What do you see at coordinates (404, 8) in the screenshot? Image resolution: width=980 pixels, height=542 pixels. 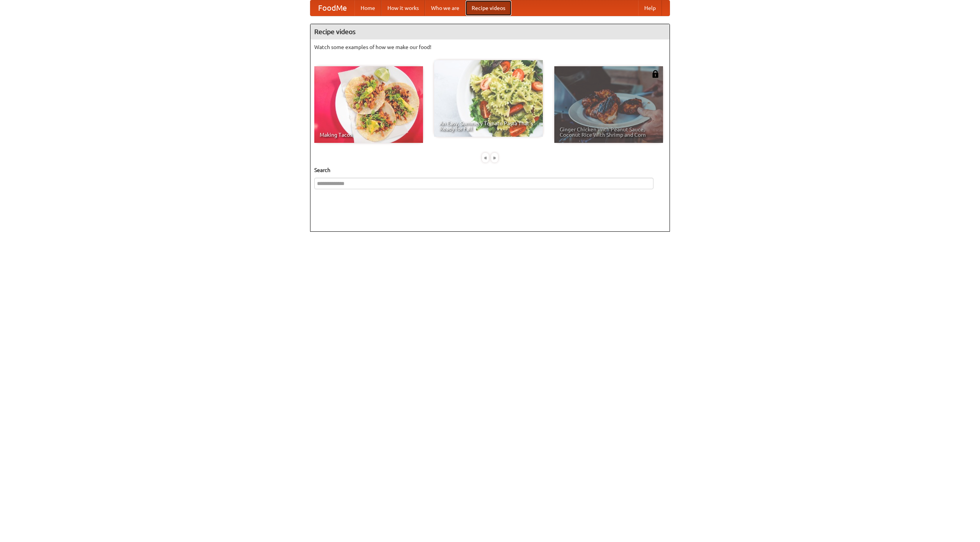 I see `a: How it works` at bounding box center [404, 8].